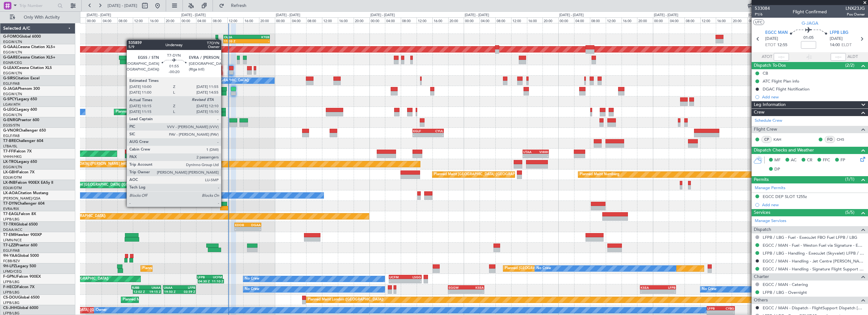 The width and height of the screenshot is (868, 315). I want to click on a: G-ENRGPraetor 600, so click(21, 120).